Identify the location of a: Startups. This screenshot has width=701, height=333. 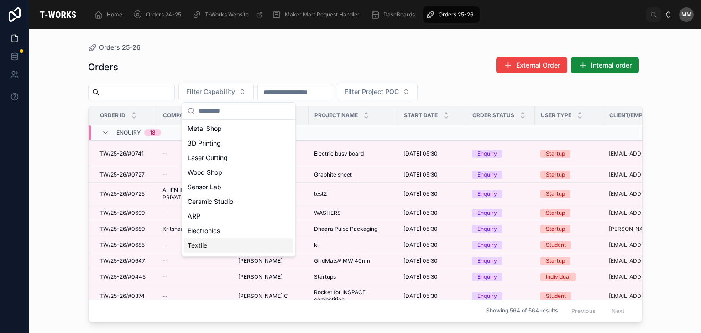
(353, 277).